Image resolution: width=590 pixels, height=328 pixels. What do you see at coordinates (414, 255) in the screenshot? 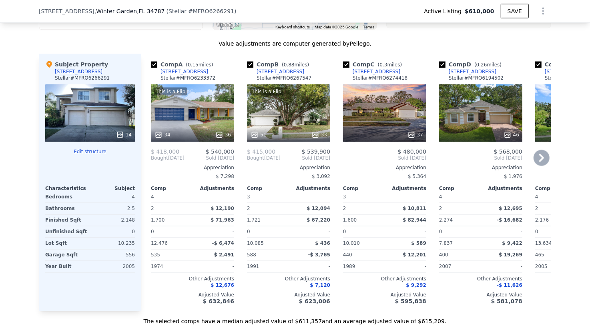
I see `span: $ 12,201` at bounding box center [414, 255].